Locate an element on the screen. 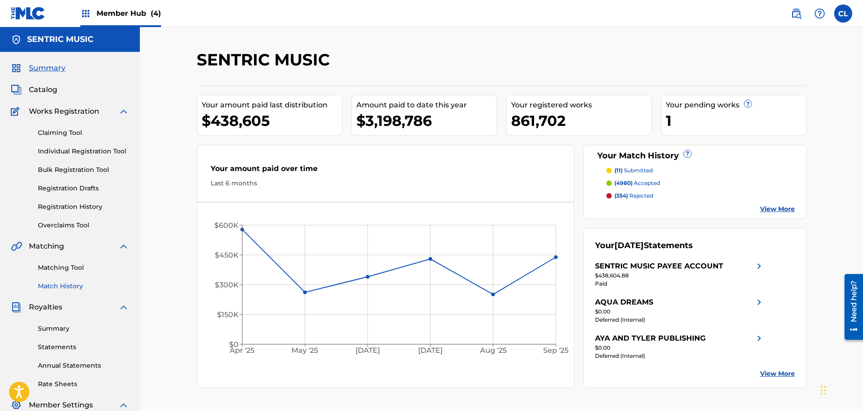 The image size is (863, 411). tspan: May '25 is located at coordinates (305, 351).